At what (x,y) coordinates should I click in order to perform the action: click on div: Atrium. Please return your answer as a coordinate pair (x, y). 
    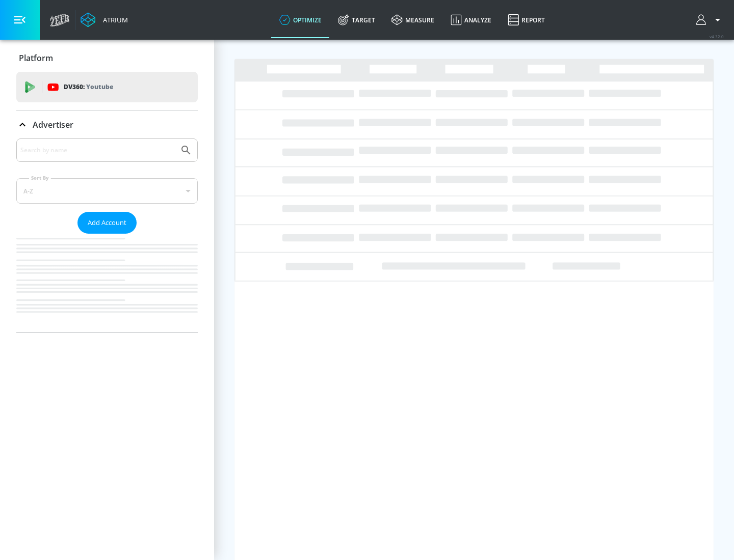
    Looking at the image, I should click on (113, 20).